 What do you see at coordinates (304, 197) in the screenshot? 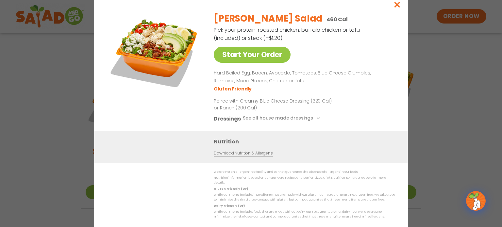
I see `p: While our menu includes ingredients that are made without gluten, our restaurants are not gluten ...` at bounding box center [304, 197].